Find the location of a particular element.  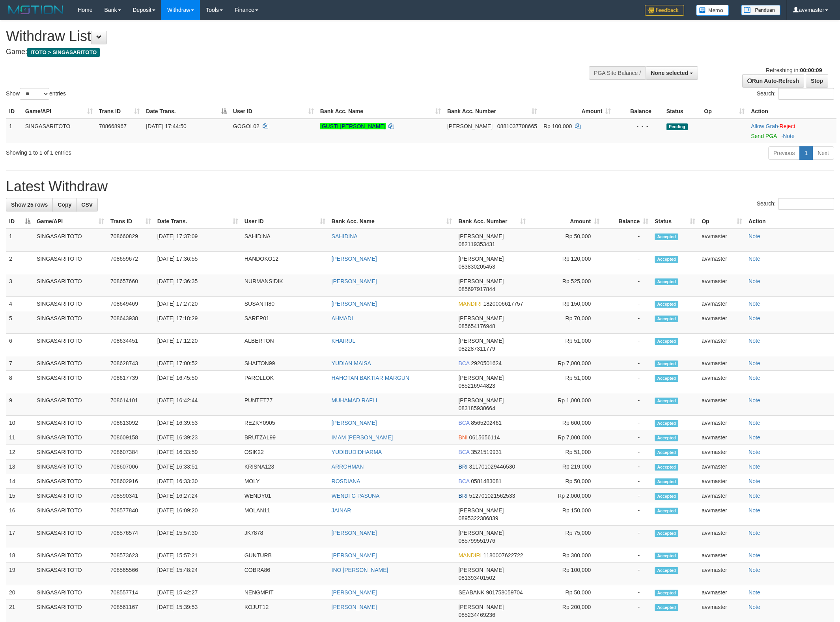

td: 10 is located at coordinates (20, 423).